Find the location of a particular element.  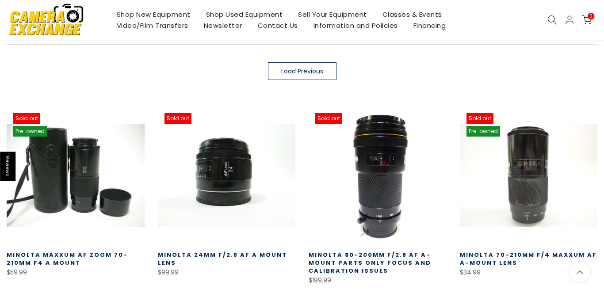

a: 0 is located at coordinates (587, 20).